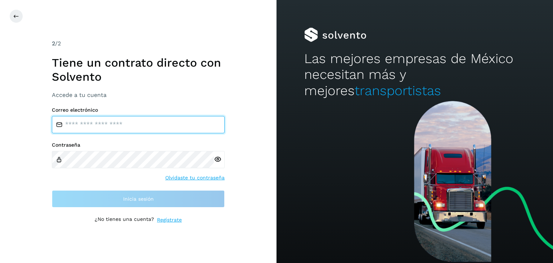 This screenshot has height=263, width=553. What do you see at coordinates (138, 70) in the screenshot?
I see `h1: Tiene un contrato directo con Solvento` at bounding box center [138, 70].